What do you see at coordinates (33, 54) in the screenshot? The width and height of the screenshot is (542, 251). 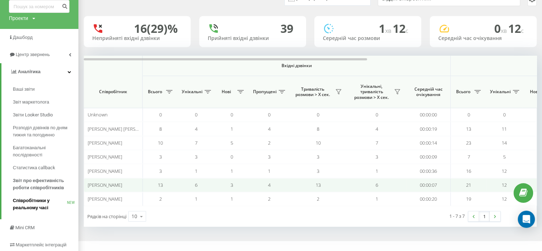 I see `span: Центр звернень` at bounding box center [33, 54].